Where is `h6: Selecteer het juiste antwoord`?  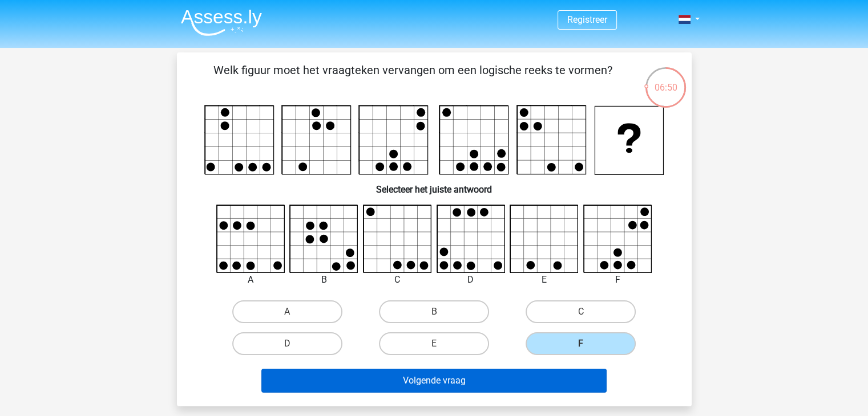 h6: Selecteer het juiste antwoord is located at coordinates (434, 185).